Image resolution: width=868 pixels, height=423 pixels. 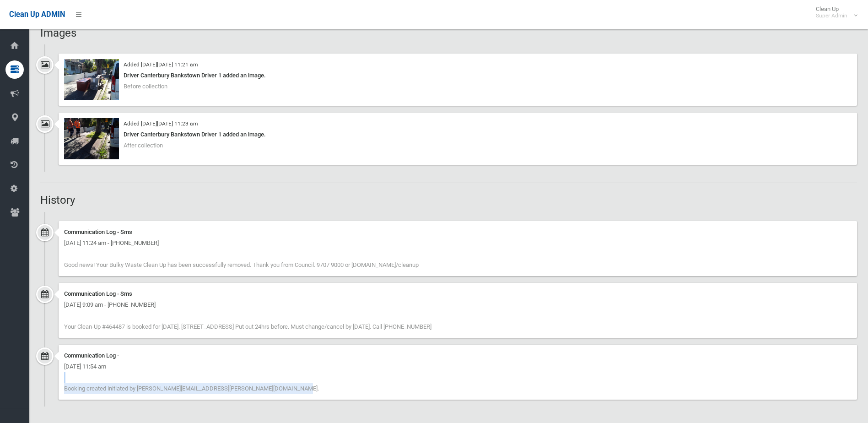 I want to click on h2: Images, so click(x=449, y=33).